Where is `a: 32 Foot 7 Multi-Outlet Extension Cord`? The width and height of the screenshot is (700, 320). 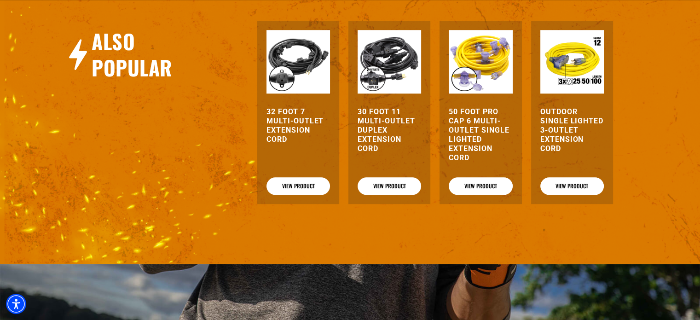 a: 32 Foot 7 Multi-Outlet Extension Cord is located at coordinates (298, 126).